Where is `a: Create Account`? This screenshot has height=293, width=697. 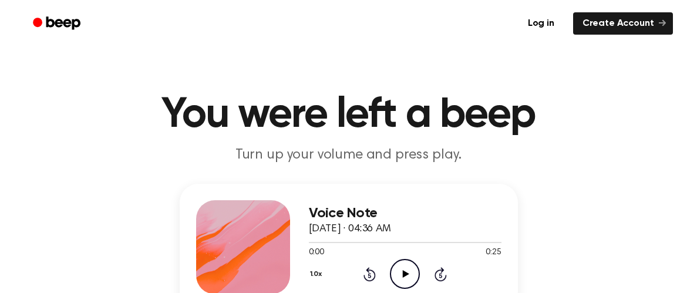
a: Create Account is located at coordinates (623, 23).